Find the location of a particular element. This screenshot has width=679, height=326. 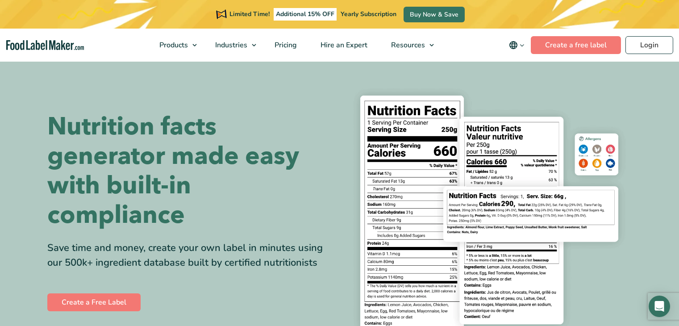

h1: Nutrition facts generator made easy with built-in compliance is located at coordinates (190, 171).